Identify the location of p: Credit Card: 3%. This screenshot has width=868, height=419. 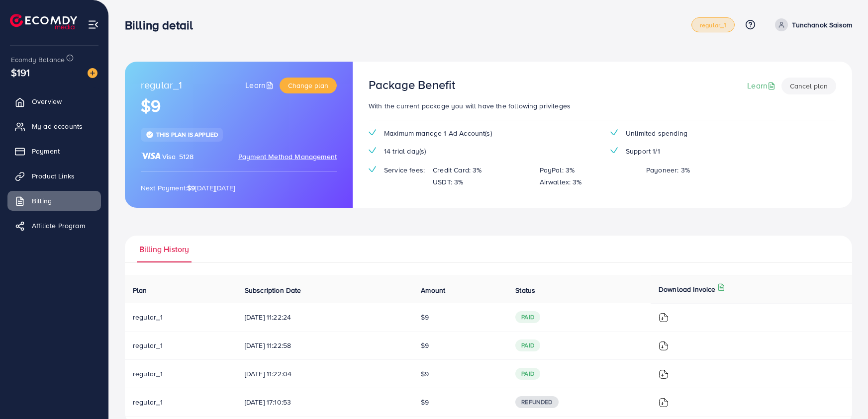
(457, 170).